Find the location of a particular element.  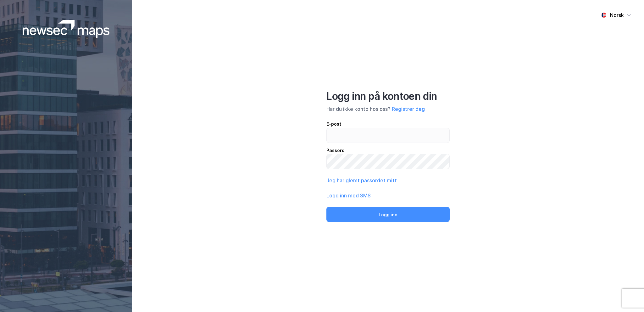

div: Passord is located at coordinates (388, 151).